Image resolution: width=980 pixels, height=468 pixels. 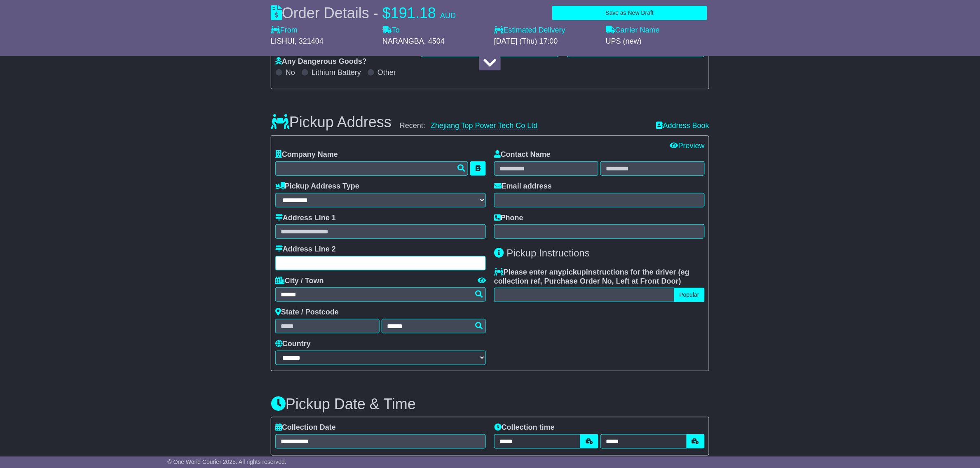 What do you see at coordinates (306, 155) in the screenshot?
I see `label: Company Name` at bounding box center [306, 155].